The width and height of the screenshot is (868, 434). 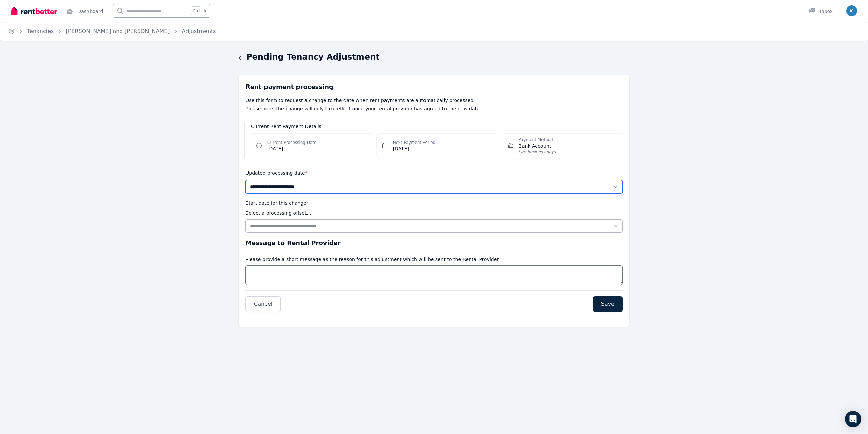 I want to click on span: Ctrl, so click(x=196, y=11).